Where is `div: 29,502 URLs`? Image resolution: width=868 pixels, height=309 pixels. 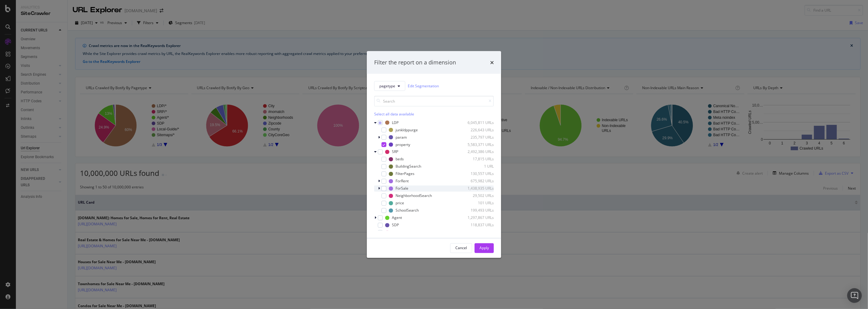
div: 29,502 URLs is located at coordinates (479, 195).